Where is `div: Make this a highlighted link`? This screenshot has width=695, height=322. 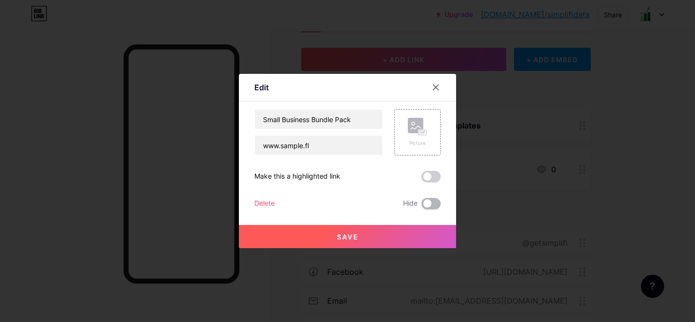
div: Make this a highlighted link is located at coordinates (297, 177).